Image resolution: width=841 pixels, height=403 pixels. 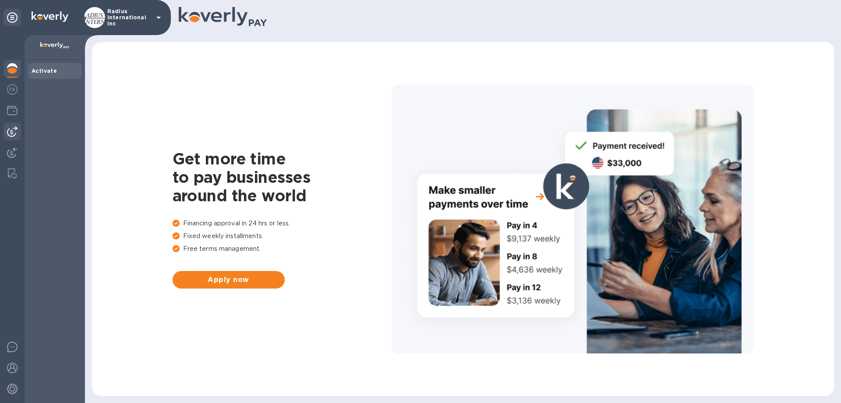 What do you see at coordinates (129, 18) in the screenshot?
I see `p: Radius International Inc` at bounding box center [129, 18].